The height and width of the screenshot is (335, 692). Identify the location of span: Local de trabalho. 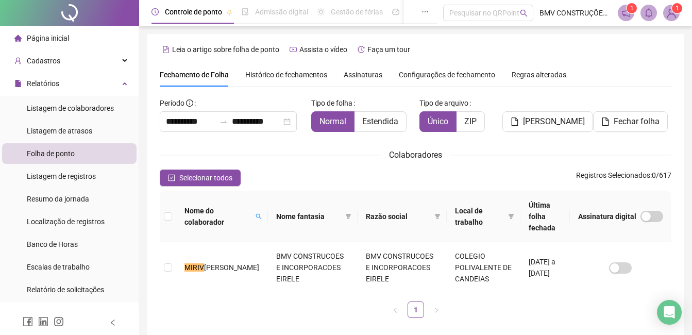
(480, 217).